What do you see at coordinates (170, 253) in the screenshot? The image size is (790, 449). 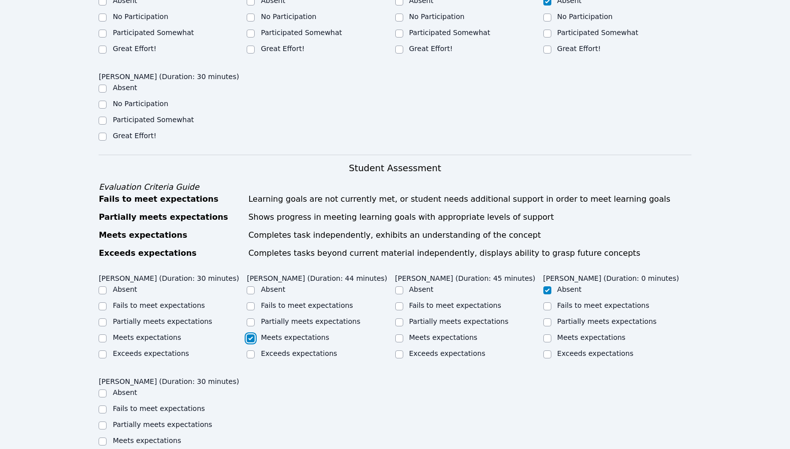 I see `div: Exceeds expectations` at bounding box center [170, 253].